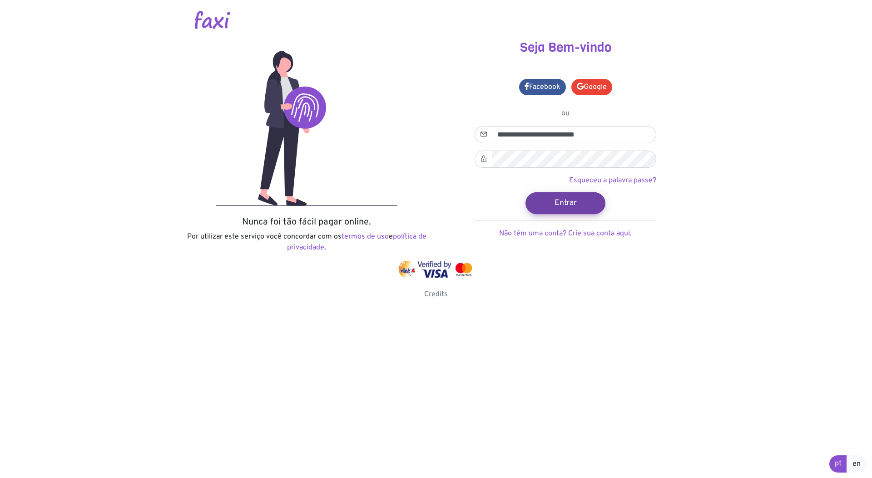 The image size is (872, 478). Describe the element at coordinates (565, 48) in the screenshot. I see `h3: Seja Bem-vindo` at that location.